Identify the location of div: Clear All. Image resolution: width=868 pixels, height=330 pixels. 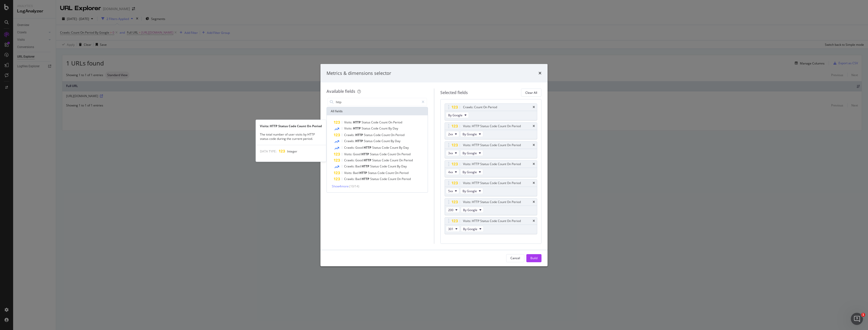
(531, 92).